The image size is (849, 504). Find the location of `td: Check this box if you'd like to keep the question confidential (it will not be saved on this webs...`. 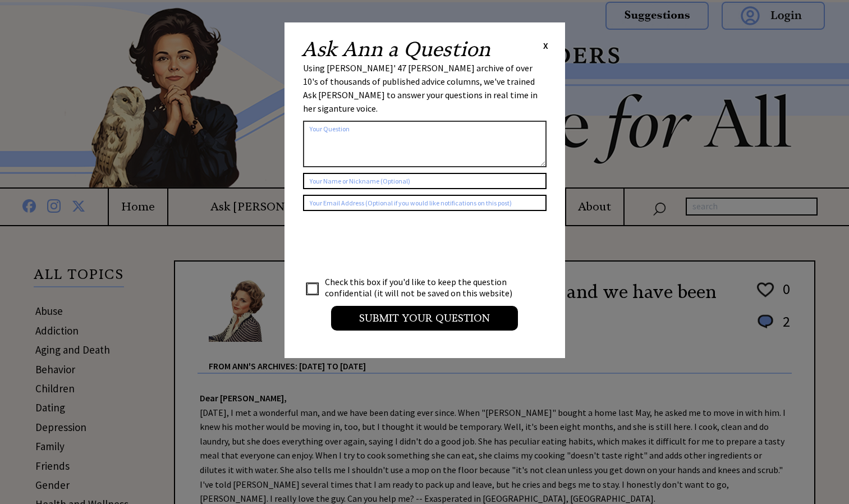

td: Check this box if you'd like to keep the question confidential (it will not be saved on this webs... is located at coordinates (424, 287).